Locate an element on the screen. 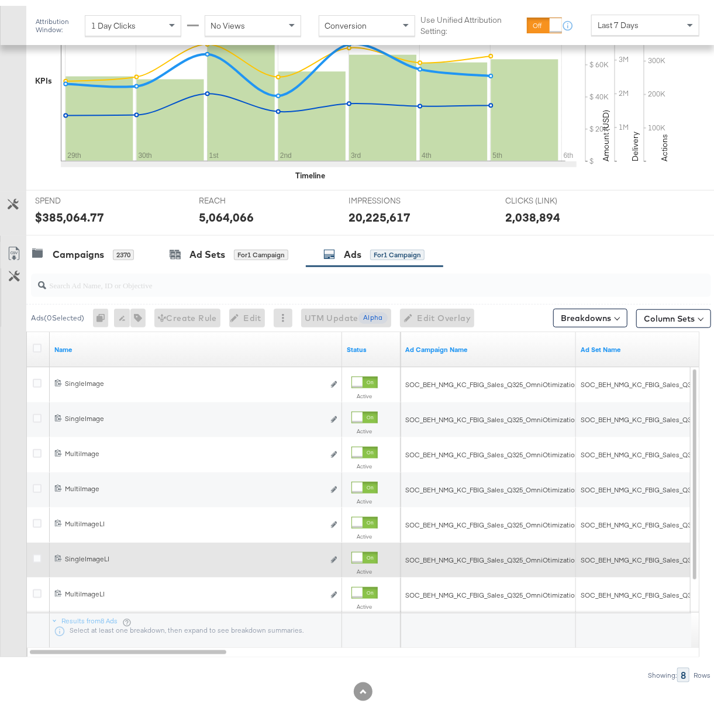 The height and width of the screenshot is (728, 714). span: CLICKS (LINK) is located at coordinates (549, 194).